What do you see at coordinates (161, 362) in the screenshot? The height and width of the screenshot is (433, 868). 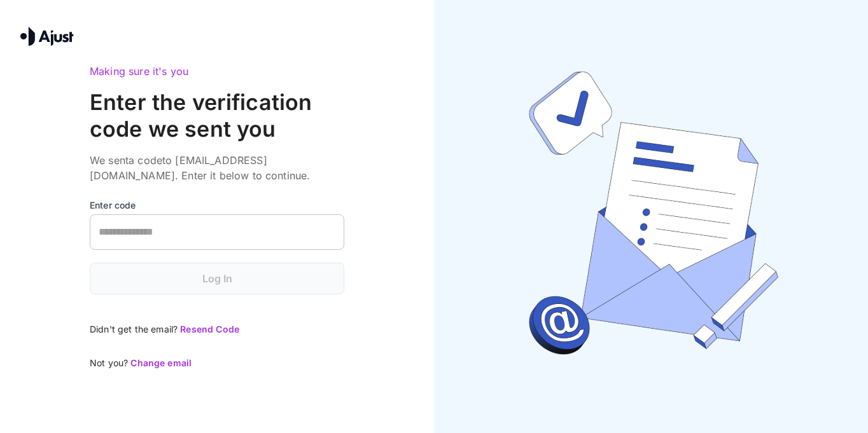 I see `span: Change email` at bounding box center [161, 362].